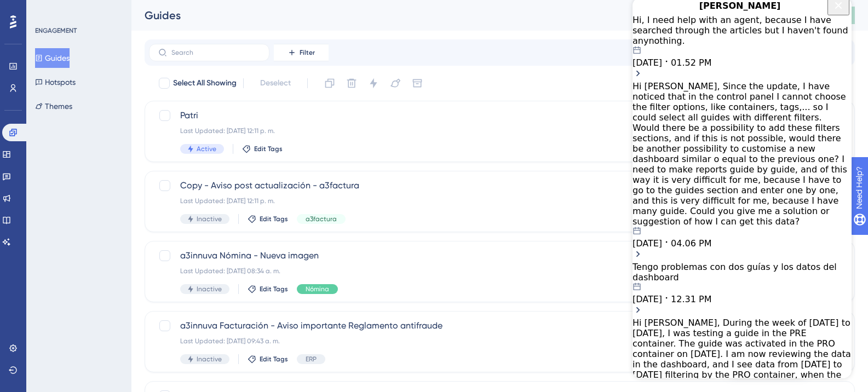  What do you see at coordinates (276, 83) in the screenshot?
I see `button: Deselect` at bounding box center [276, 83].